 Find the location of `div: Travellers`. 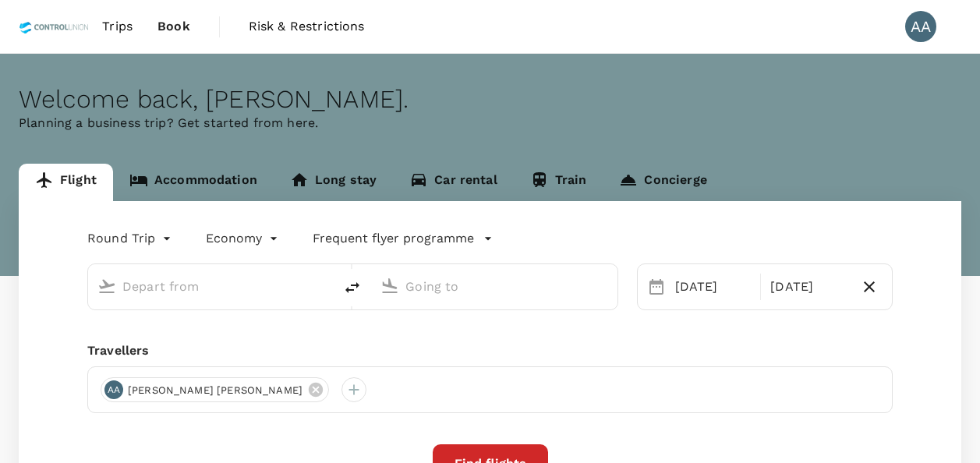

div: Travellers is located at coordinates (490, 350).